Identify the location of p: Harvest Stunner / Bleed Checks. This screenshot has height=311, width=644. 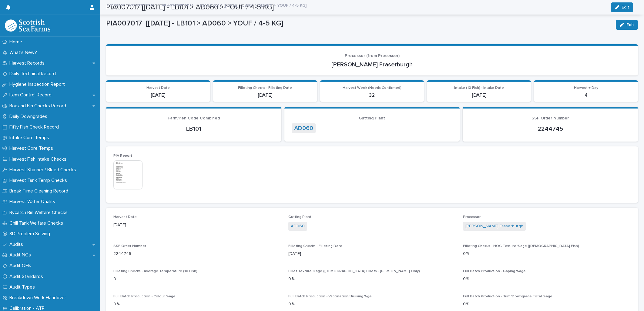
(44, 170).